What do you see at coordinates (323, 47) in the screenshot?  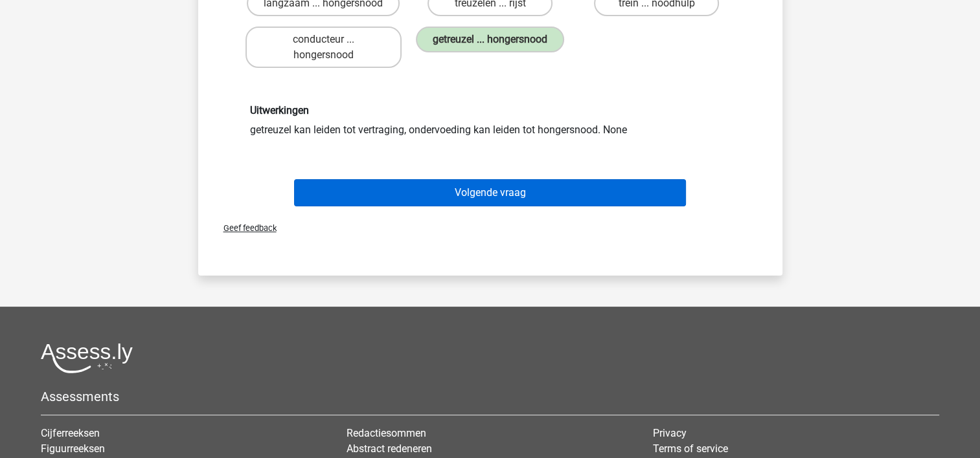 I see `label: conducteur ... hongersnood` at bounding box center [323, 47].